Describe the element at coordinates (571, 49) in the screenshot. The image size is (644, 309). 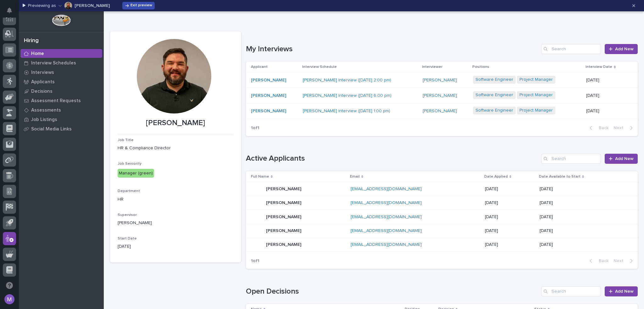
I see `input: Search` at that location.